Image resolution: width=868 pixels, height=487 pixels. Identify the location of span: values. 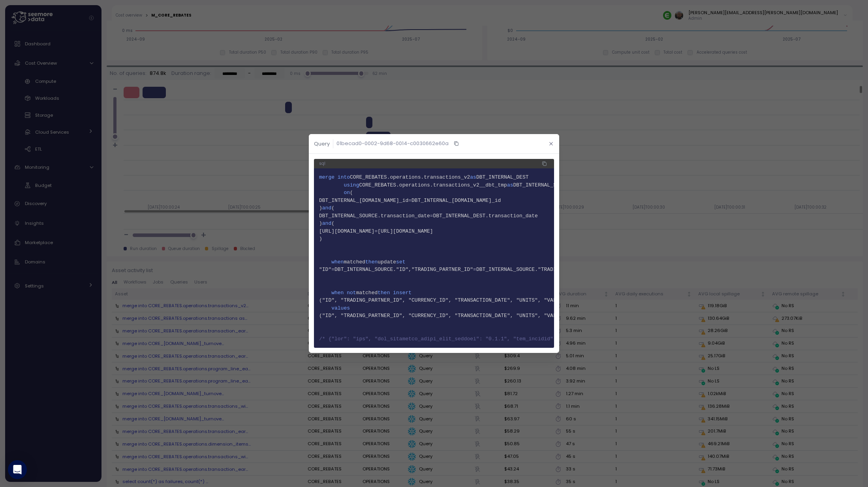
(341, 308).